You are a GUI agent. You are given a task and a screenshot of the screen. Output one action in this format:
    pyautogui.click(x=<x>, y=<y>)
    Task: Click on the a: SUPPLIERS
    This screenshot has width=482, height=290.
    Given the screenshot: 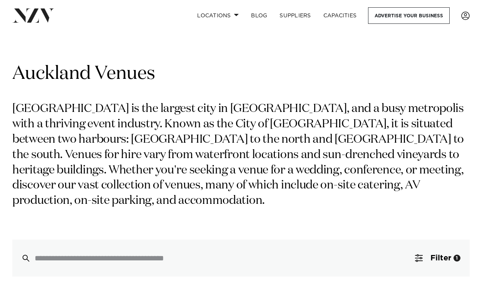 What is the action you would take?
    pyautogui.click(x=295, y=15)
    